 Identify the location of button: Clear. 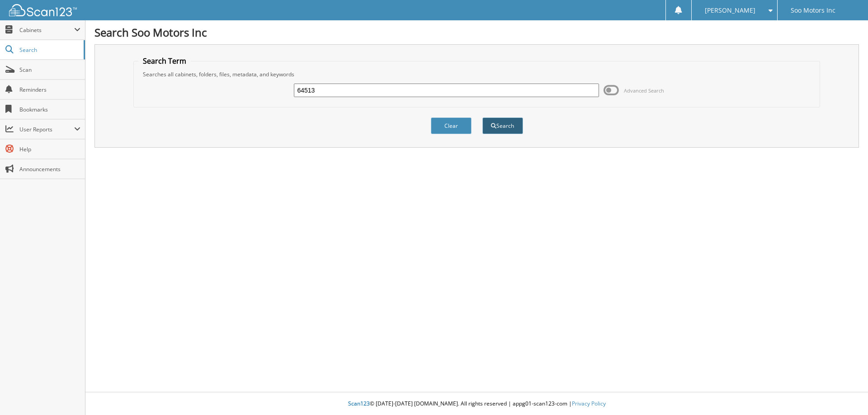
(451, 125).